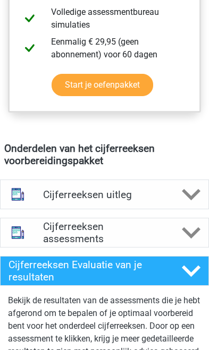  What do you see at coordinates (102, 85) in the screenshot?
I see `a: Start je oefenpakket` at bounding box center [102, 85].